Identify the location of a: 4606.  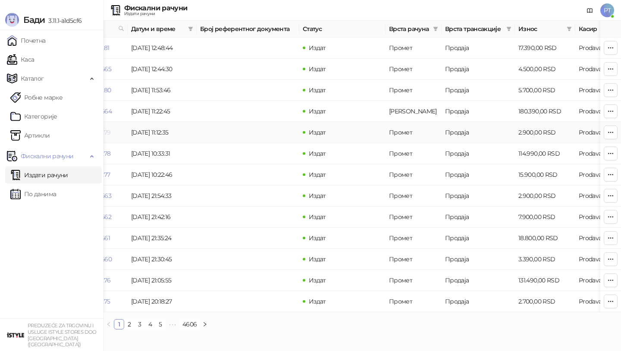
(189, 324).